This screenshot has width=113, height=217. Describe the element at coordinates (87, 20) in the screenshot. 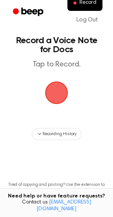

I see `a: Log Out` at that location.